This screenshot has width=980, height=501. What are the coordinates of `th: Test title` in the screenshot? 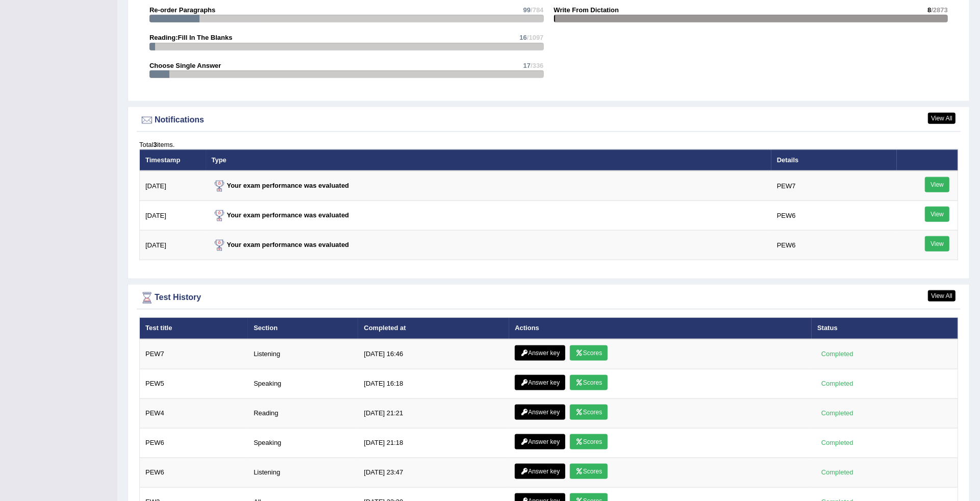 It's located at (194, 329).